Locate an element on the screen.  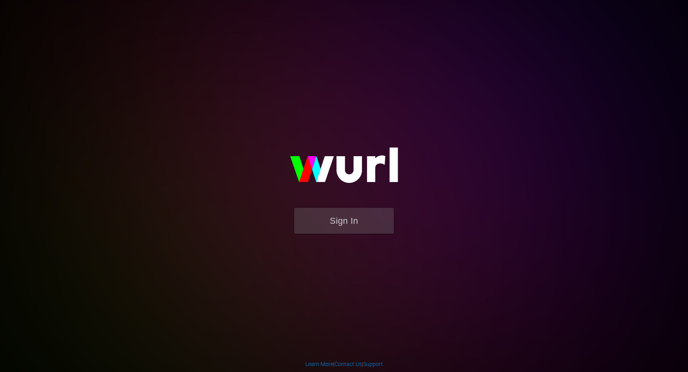
a: Contact Us is located at coordinates (348, 365).